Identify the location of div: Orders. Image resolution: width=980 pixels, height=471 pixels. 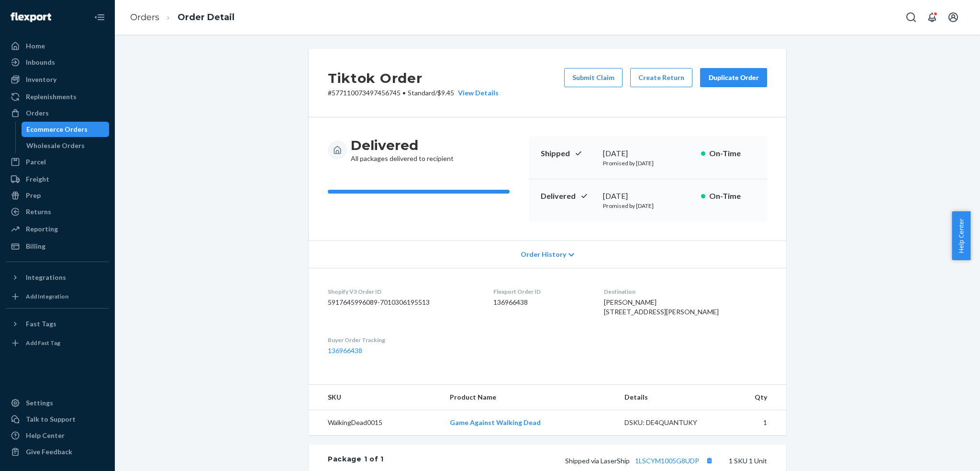
(37, 113).